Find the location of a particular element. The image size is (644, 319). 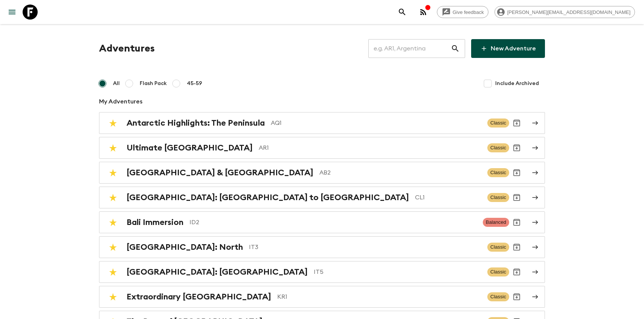

p: AB2 is located at coordinates (400, 173).